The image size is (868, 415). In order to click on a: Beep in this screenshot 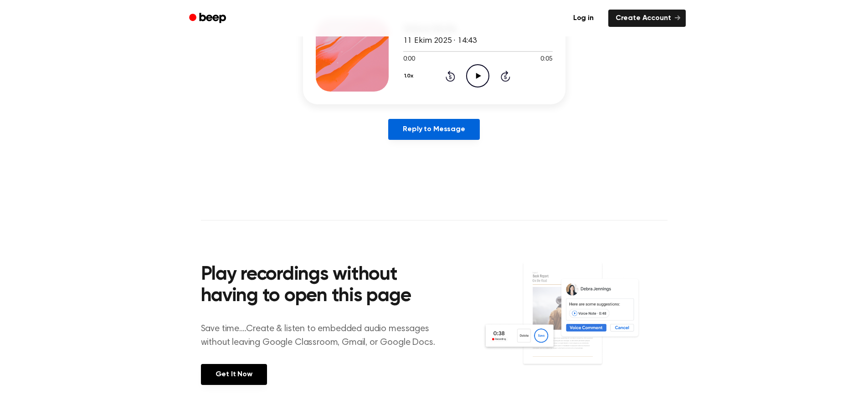, I will do `click(208, 18)`.